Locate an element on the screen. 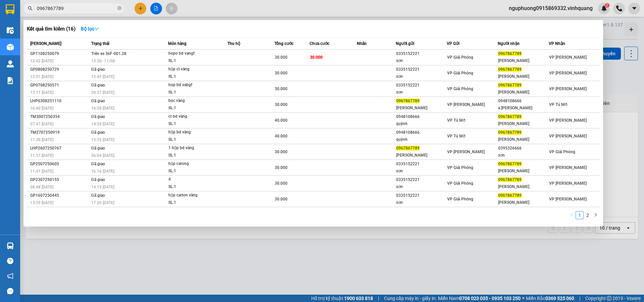 Image resolution: width=644 pixels, height=302 pixels. a: 1 is located at coordinates (579, 216).